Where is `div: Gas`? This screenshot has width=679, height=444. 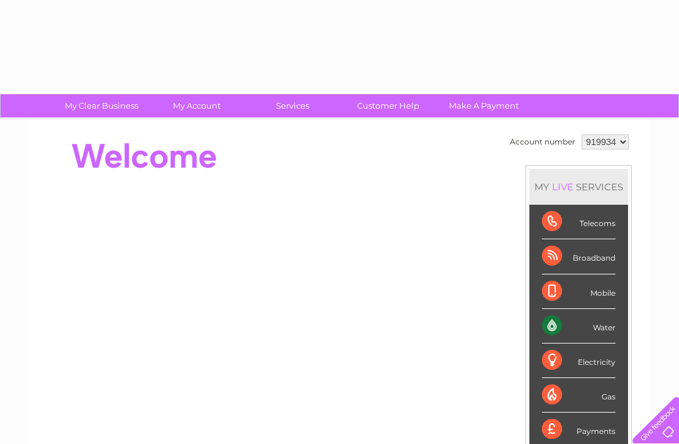
div: Gas is located at coordinates (578, 395).